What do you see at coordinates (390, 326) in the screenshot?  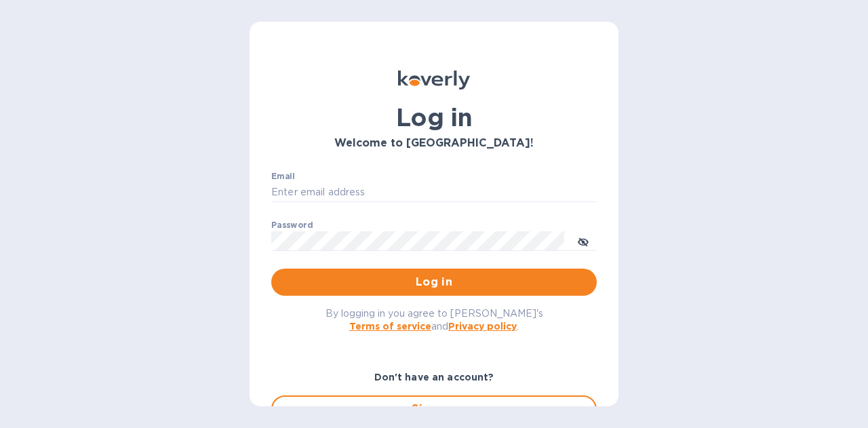 I see `b: Terms of service` at bounding box center [390, 326].